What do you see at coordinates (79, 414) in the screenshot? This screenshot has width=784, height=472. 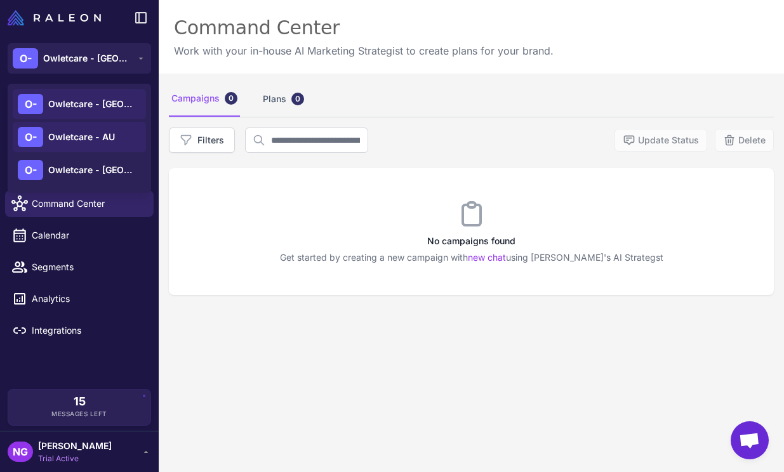 I see `span: Messages Left` at bounding box center [79, 414].